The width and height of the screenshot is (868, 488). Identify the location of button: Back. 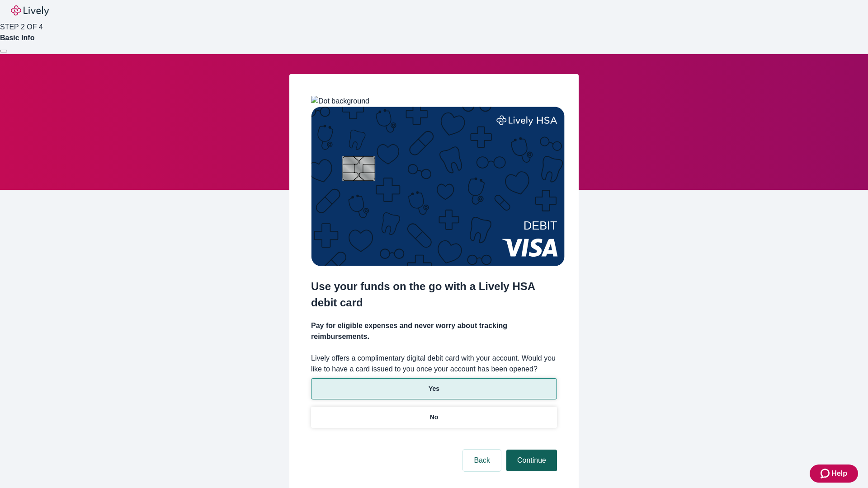
(482, 460).